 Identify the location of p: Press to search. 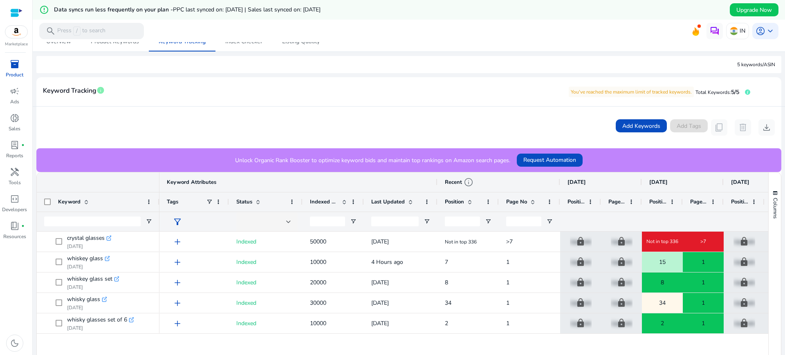
(81, 31).